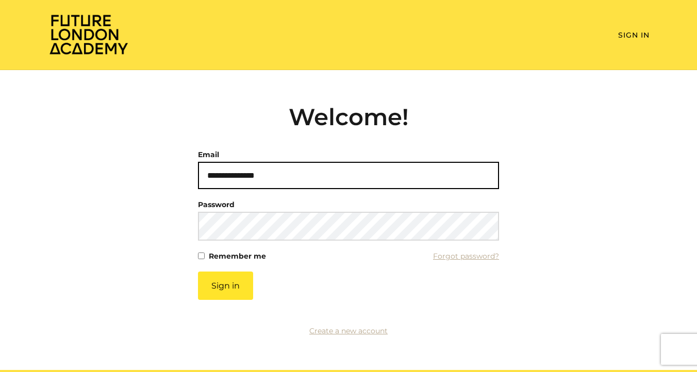 Image resolution: width=697 pixels, height=372 pixels. What do you see at coordinates (208, 155) in the screenshot?
I see `label: Email` at bounding box center [208, 155].